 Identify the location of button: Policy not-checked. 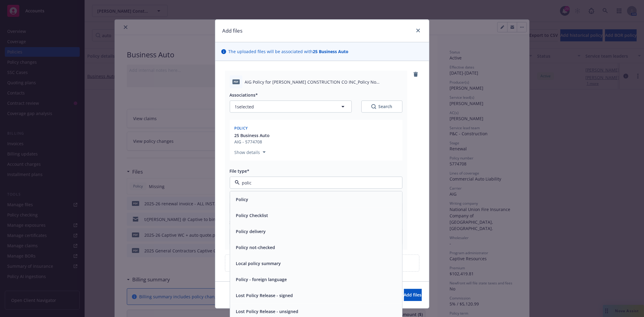
(256, 247).